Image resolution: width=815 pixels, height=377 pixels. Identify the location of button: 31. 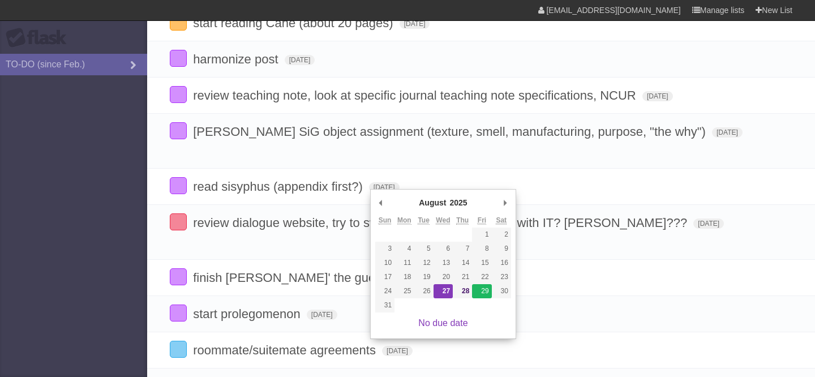
(385, 305).